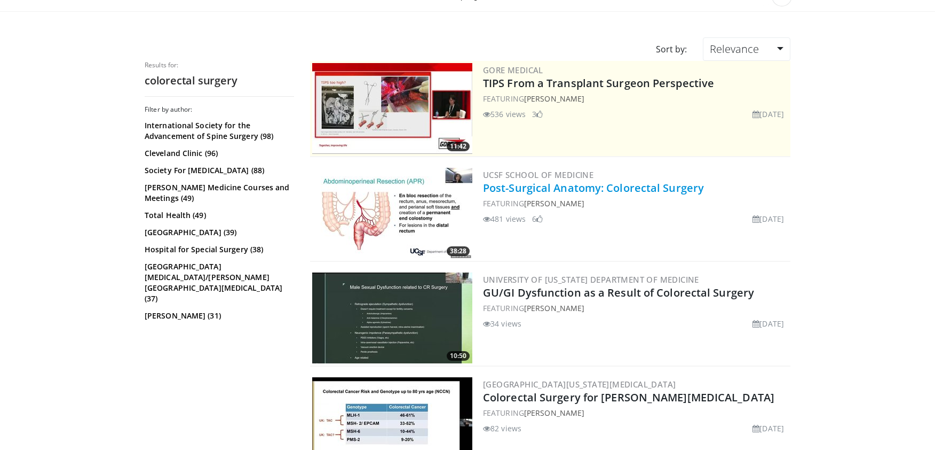 The image size is (935, 450). Describe the element at coordinates (594, 187) in the screenshot. I see `a: Post-Surgical Anatomy: Colorectal Surgery` at that location.